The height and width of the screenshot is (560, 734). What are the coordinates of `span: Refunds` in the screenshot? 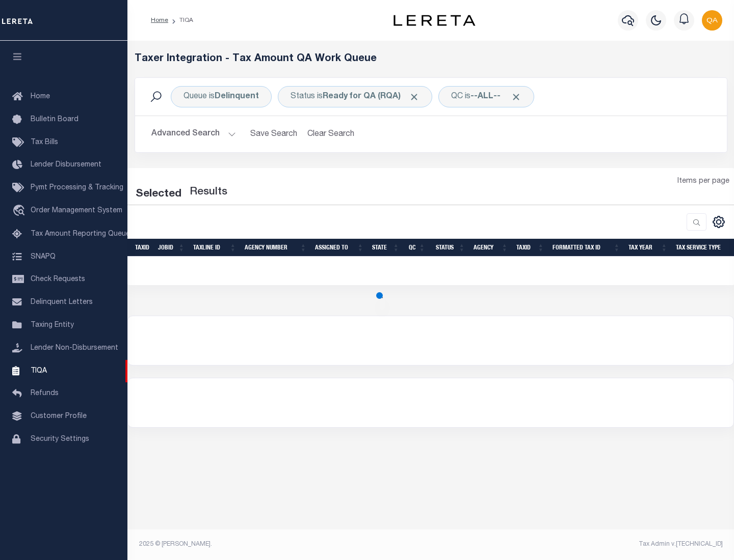 It's located at (45, 394).